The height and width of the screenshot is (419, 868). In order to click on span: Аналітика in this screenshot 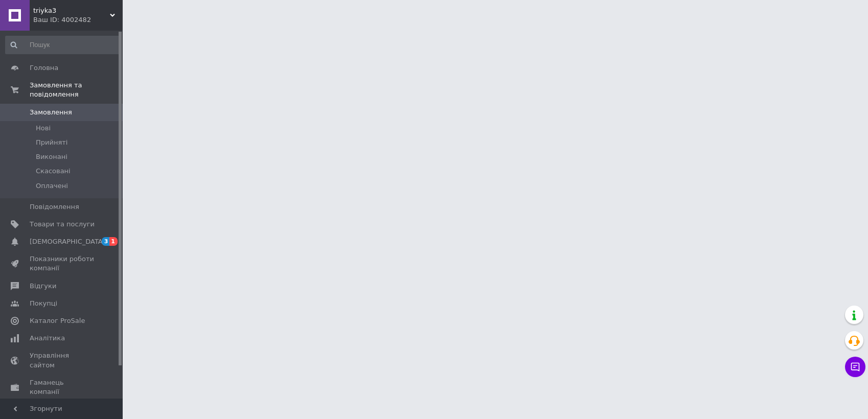, I will do `click(47, 339)`.